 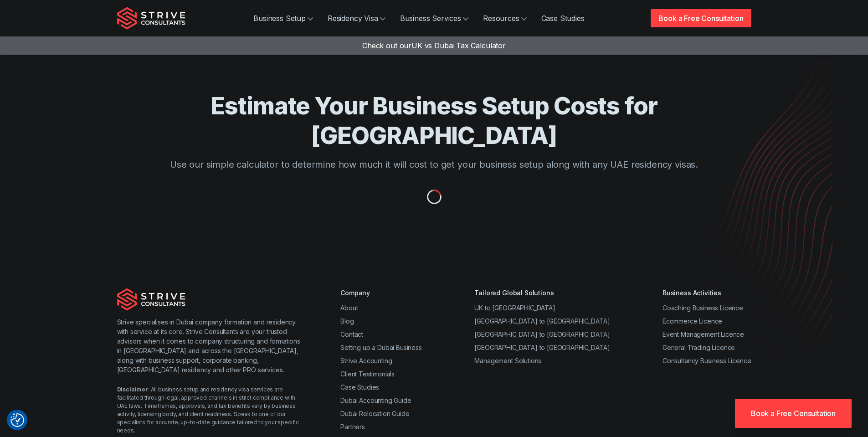 What do you see at coordinates (508, 360) in the screenshot?
I see `a: Management Solutions` at bounding box center [508, 360].